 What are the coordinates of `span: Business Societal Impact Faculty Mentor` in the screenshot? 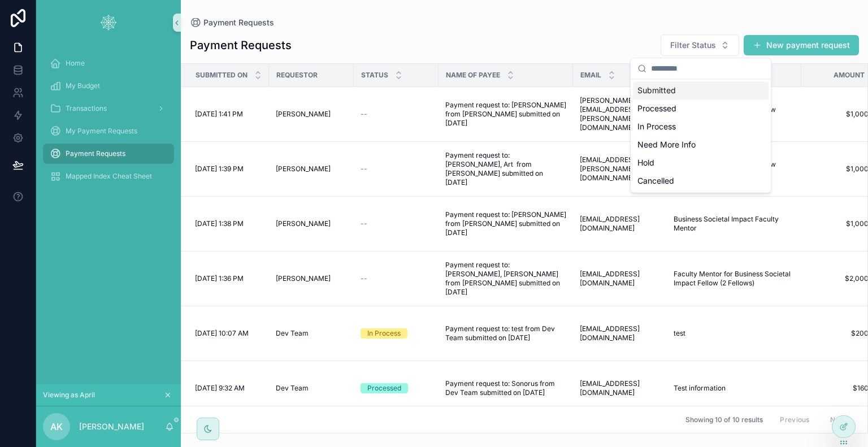 It's located at (734, 224).